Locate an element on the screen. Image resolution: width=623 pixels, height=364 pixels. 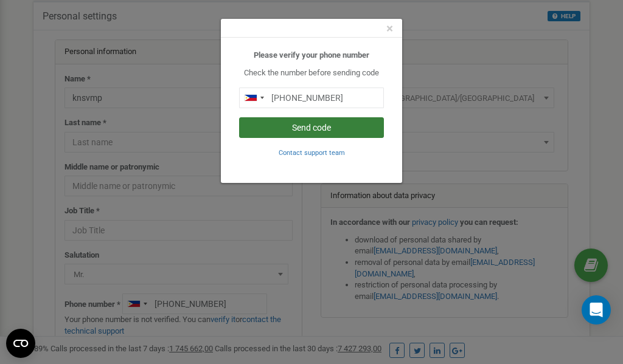
p: Check the number before sending code is located at coordinates (311, 73).